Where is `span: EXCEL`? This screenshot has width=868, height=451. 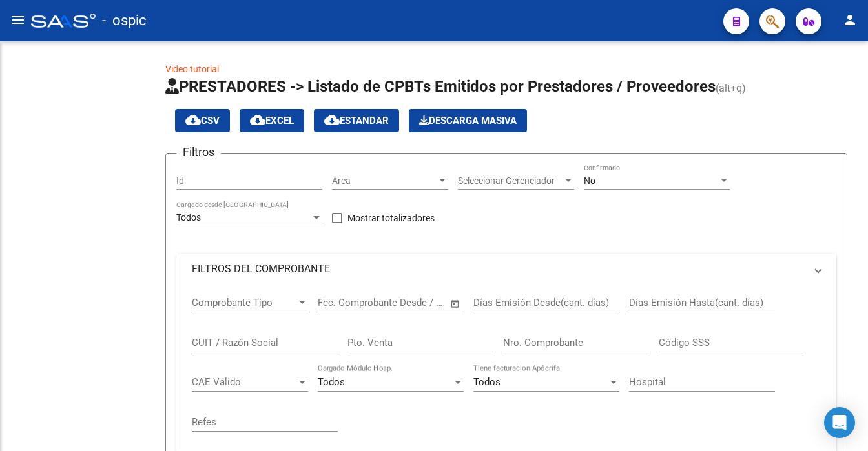 span: EXCEL is located at coordinates (272, 121).